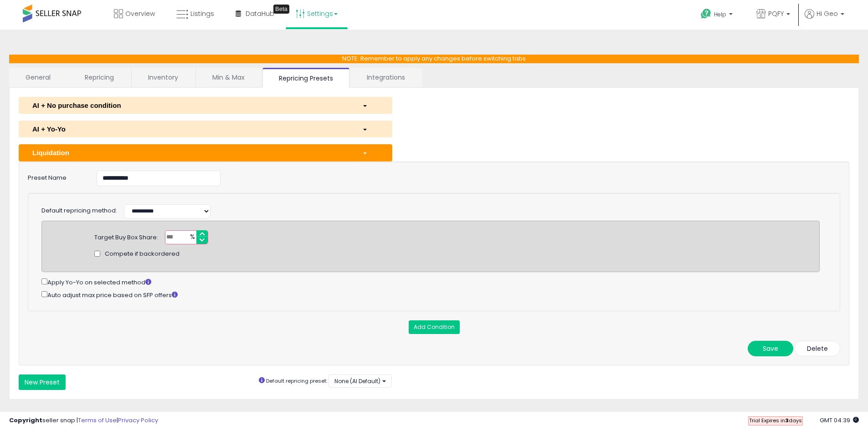 The height and width of the screenshot is (430, 868). Describe the element at coordinates (25, 420) in the screenshot. I see `strong: Copyright` at that location.